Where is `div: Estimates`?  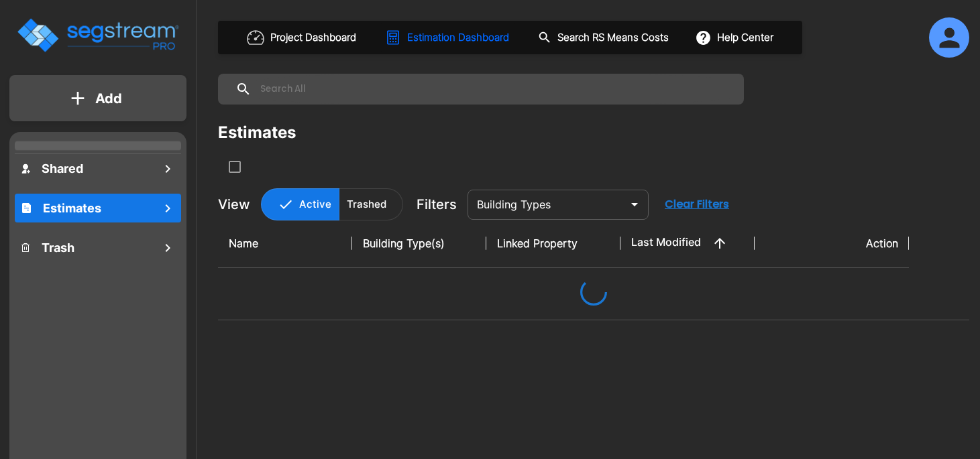 div: Estimates is located at coordinates (257, 133).